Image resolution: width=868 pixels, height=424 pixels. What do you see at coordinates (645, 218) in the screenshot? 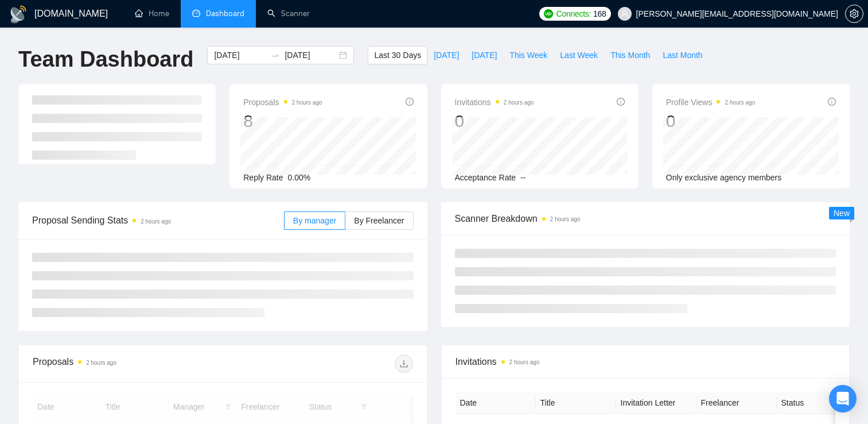
I see `span: Scanner Breakdown` at bounding box center [645, 218].